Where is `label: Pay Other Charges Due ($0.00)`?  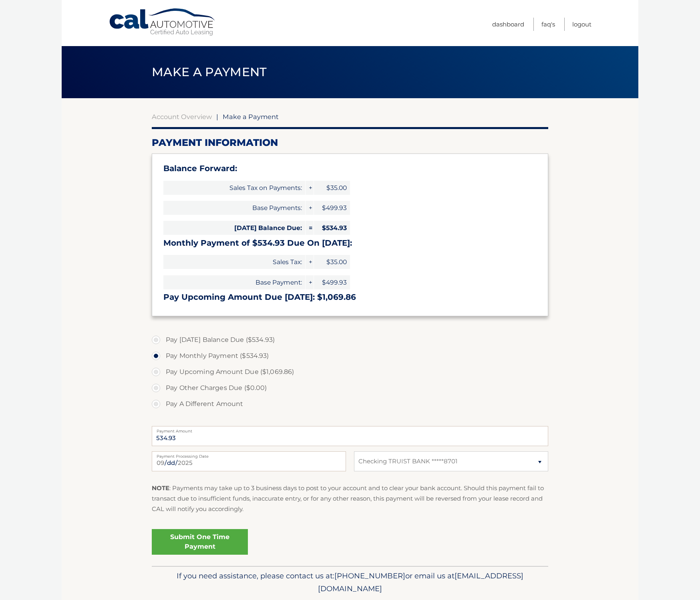 label: Pay Other Charges Due ($0.00) is located at coordinates (350, 388).